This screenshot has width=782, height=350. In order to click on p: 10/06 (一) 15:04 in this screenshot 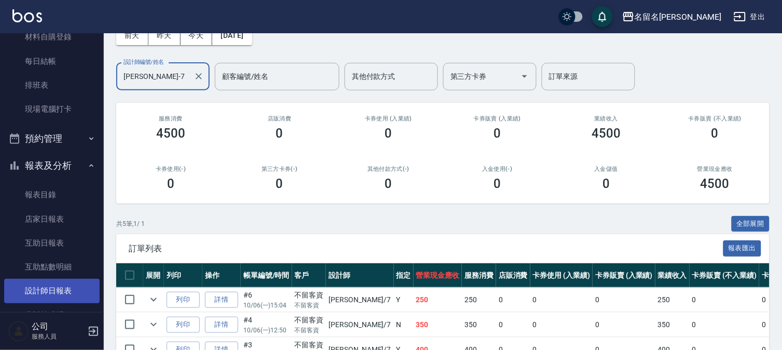, I will do `click(266, 305)`.